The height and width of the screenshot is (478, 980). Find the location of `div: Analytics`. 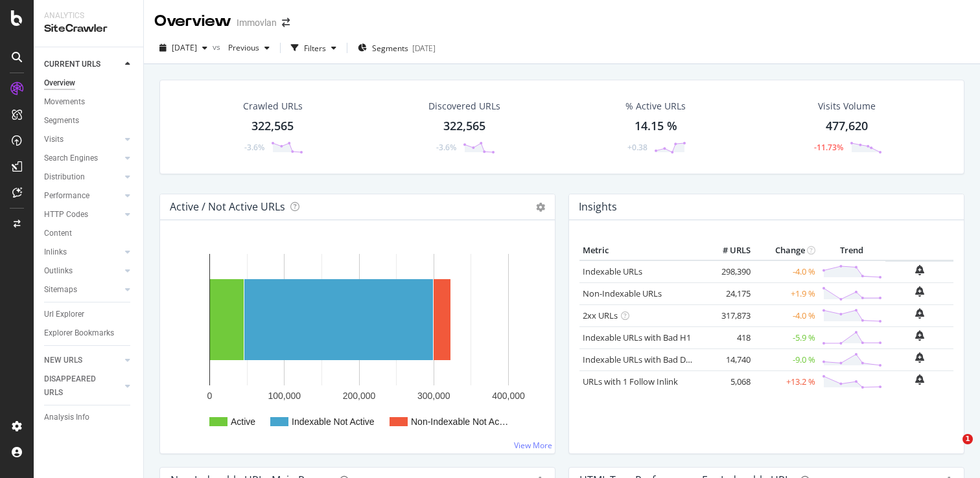

div: Analytics is located at coordinates (88, 15).